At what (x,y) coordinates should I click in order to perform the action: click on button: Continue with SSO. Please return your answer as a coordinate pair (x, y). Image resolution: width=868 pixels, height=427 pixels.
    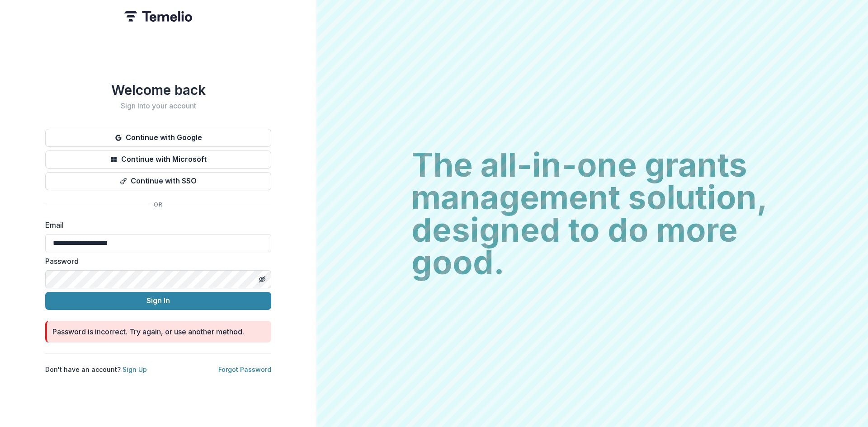
    Looking at the image, I should click on (158, 181).